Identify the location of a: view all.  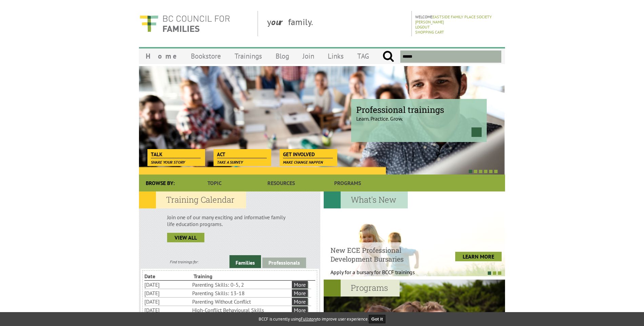
(186, 237).